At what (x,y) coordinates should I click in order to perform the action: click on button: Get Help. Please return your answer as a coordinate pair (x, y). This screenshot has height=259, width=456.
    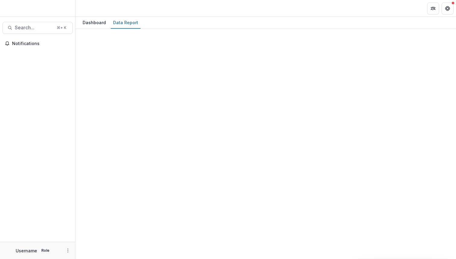
    Looking at the image, I should click on (448, 8).